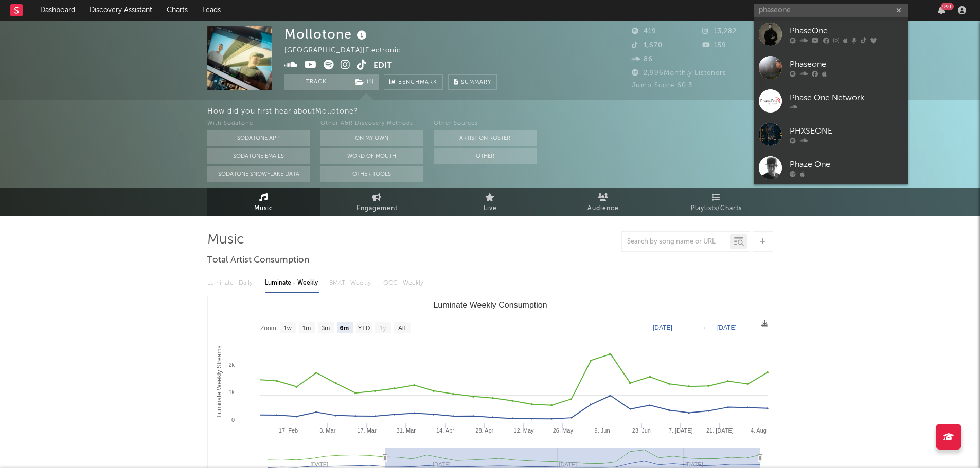  What do you see at coordinates (263, 209) in the screenshot?
I see `span: Music` at bounding box center [263, 209].